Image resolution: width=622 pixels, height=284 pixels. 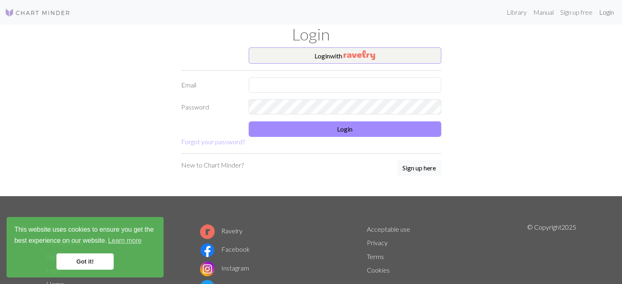 What do you see at coordinates (213, 142) in the screenshot?
I see `a: Forgot your password?` at bounding box center [213, 142].